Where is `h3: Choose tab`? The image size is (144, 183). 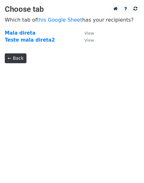 h3: Choose tab is located at coordinates (72, 9).